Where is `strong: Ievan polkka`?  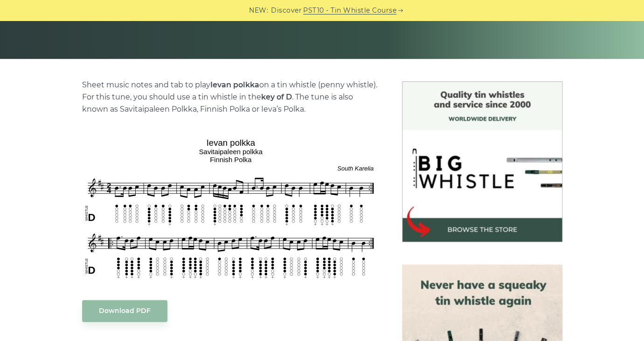 strong: Ievan polkka is located at coordinates (235, 84).